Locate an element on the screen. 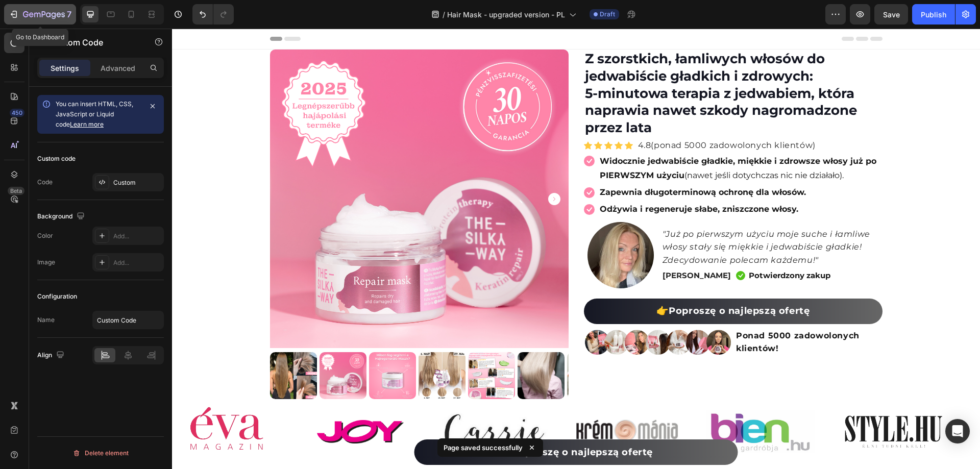 This screenshot has width=980, height=469. a: Learn more is located at coordinates (87, 124).